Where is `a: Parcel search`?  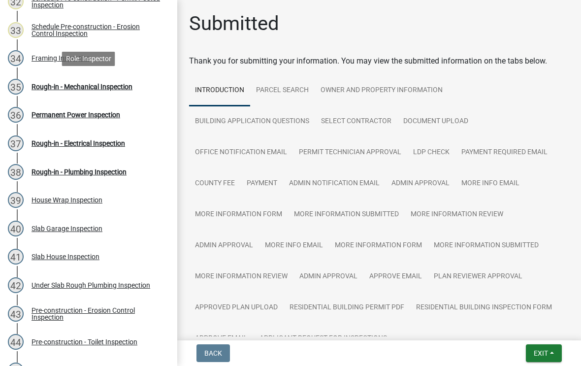
a: Parcel search is located at coordinates (282, 91).